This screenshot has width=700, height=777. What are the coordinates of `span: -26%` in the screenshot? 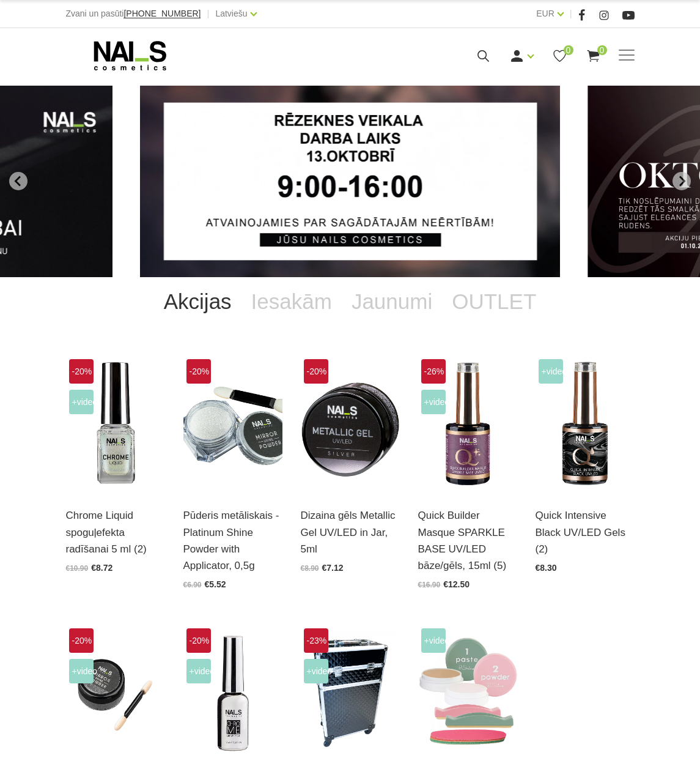 It's located at (433, 372).